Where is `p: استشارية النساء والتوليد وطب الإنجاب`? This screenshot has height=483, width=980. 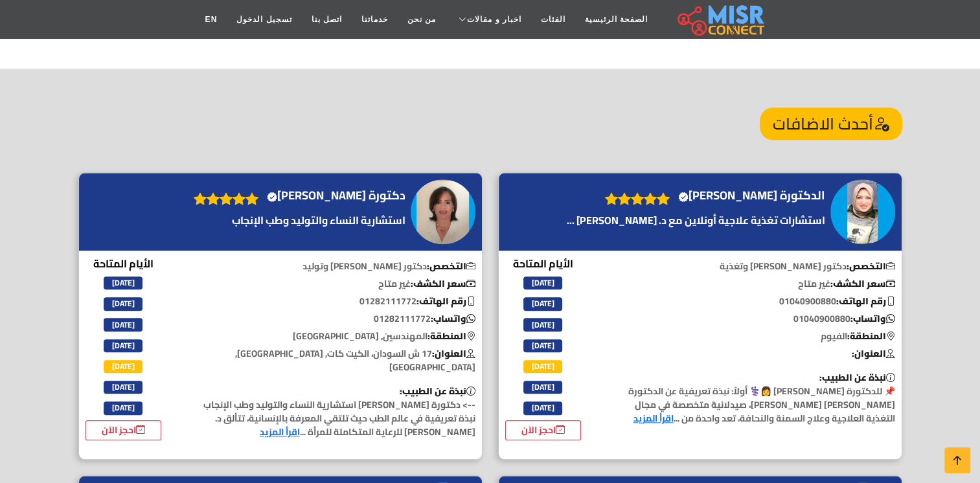 p: استشارية النساء والتوليد وطب الإنجاب is located at coordinates (298, 220).